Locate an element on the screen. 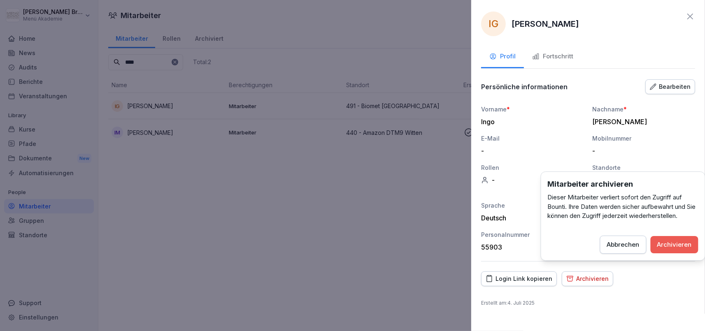  p: Erstellt am : 4. Juli 2025 is located at coordinates (588, 303).